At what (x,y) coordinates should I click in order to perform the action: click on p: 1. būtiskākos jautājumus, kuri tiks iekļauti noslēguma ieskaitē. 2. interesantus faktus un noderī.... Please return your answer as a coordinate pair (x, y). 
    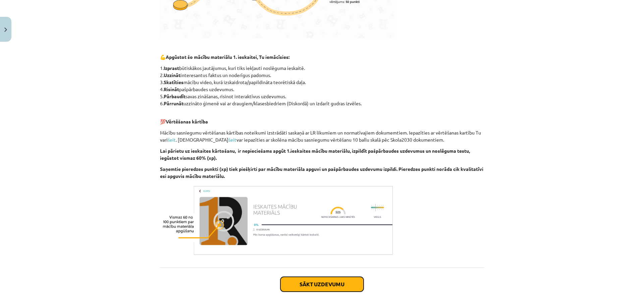
    Looking at the image, I should click on (322, 85).